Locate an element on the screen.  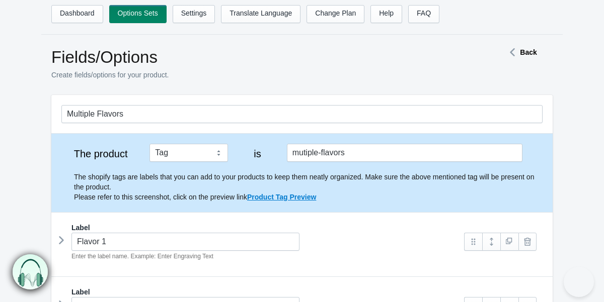
a: FAQ is located at coordinates (423, 14).